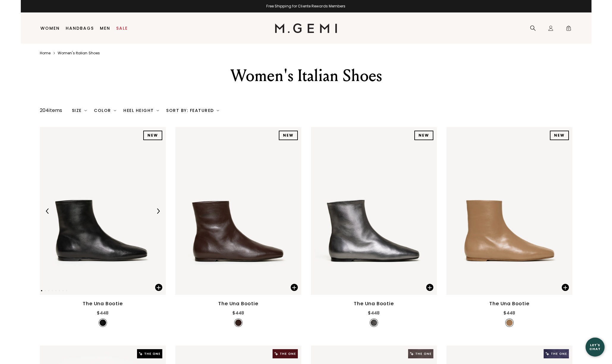 This screenshot has width=612, height=364. What do you see at coordinates (105, 28) in the screenshot?
I see `a: Men` at bounding box center [105, 28].